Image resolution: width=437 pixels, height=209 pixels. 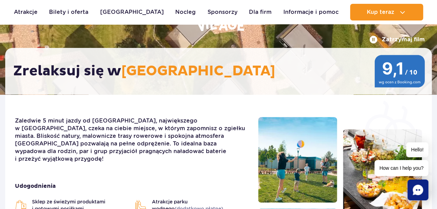 I want to click on button: Kup teraz, so click(x=386, y=12).